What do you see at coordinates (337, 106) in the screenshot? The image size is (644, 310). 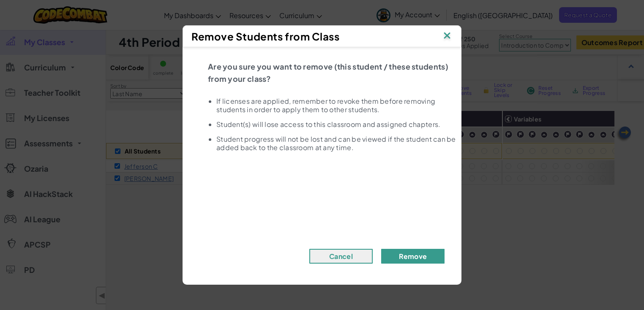 I see `li: If licenses are applied, remember to revoke them before removing students in order to apply them ...` at bounding box center [337, 106].